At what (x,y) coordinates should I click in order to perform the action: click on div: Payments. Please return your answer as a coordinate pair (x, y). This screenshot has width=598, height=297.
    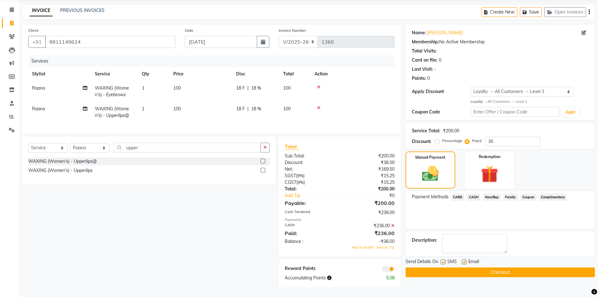
    Looking at the image, I should click on (340, 220).